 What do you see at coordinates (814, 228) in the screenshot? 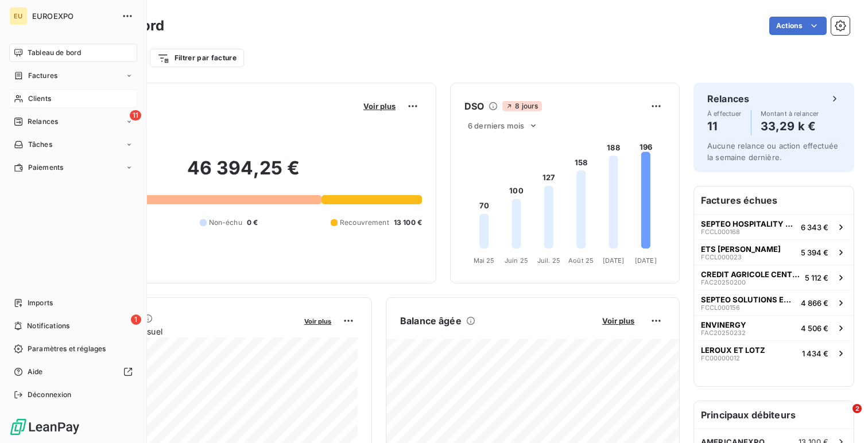
I see `span: 6 343 €` at bounding box center [814, 228].